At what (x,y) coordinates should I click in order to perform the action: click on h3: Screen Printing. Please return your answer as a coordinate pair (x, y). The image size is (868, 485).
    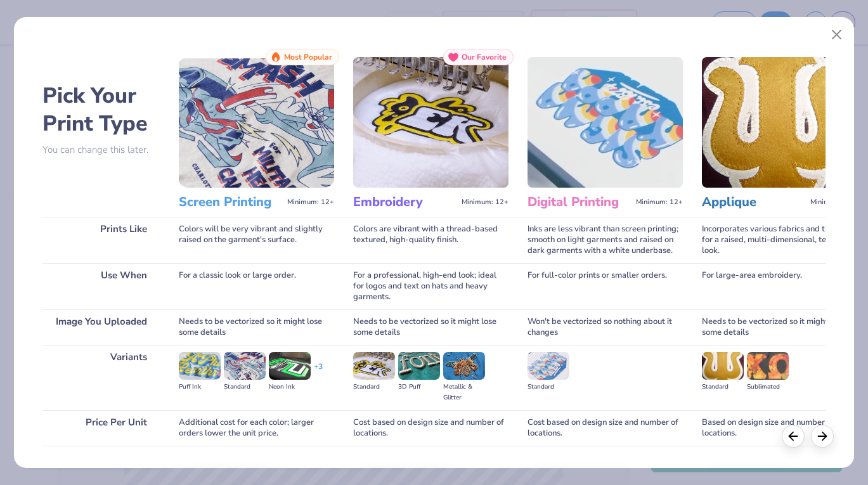
    Looking at the image, I should click on (231, 203).